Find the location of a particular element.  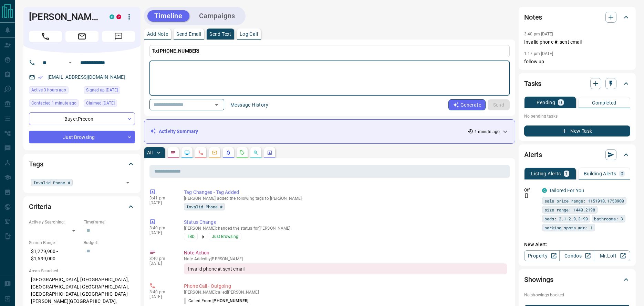

span: beds: 2.1-2.9,3-99 is located at coordinates (566, 219).